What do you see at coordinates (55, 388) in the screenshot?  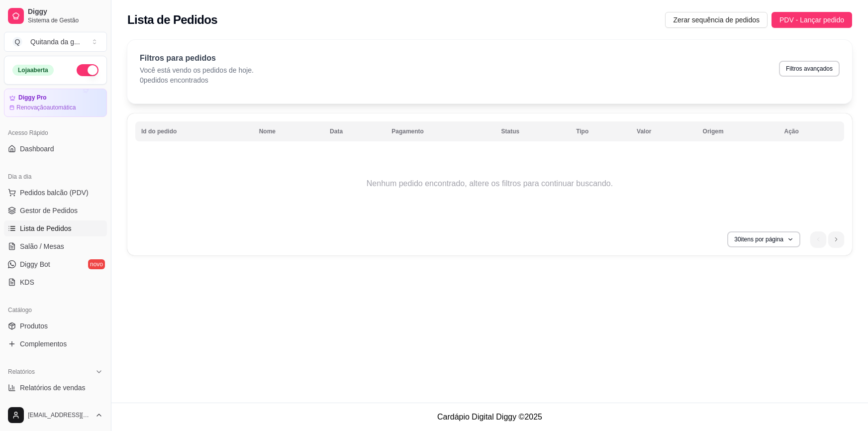 I see `a: Relatórios de vendas` at bounding box center [55, 388].